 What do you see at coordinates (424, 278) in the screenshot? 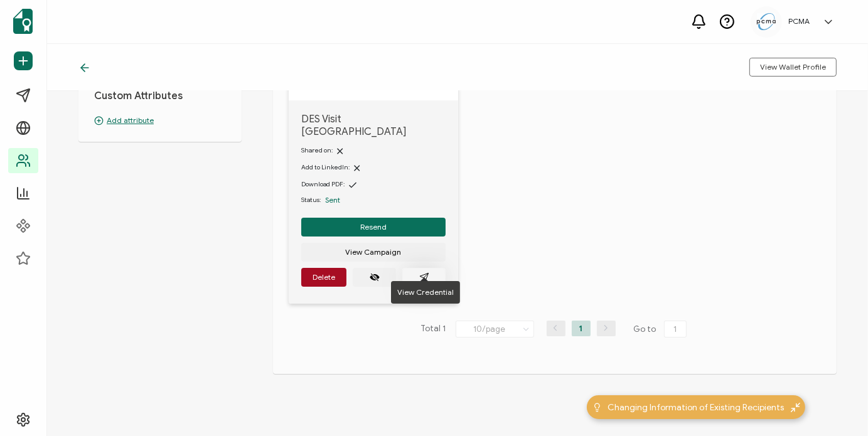
I see `ion-icon: paper plane outline` at bounding box center [424, 278].